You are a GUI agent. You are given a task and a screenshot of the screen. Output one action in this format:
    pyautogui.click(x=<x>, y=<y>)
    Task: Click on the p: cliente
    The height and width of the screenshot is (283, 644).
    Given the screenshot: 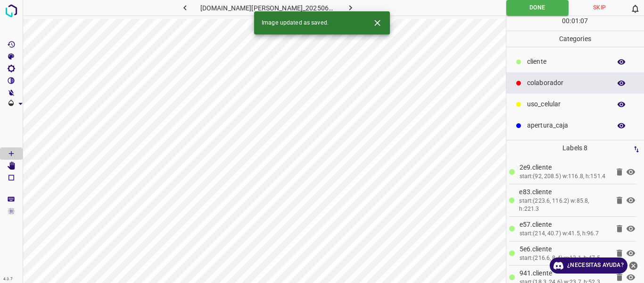 What is the action you would take?
    pyautogui.click(x=566, y=62)
    